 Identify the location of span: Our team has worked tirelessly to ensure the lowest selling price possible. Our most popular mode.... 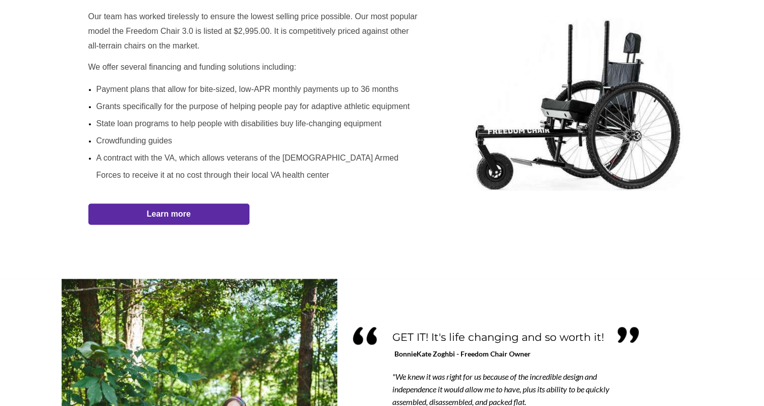
(253, 31).